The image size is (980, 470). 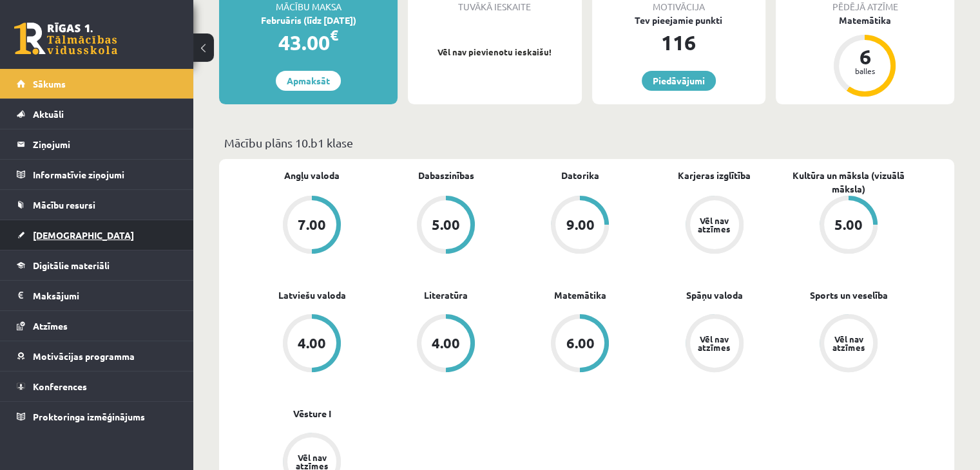 What do you see at coordinates (308, 43) in the screenshot?
I see `div: 43.00` at bounding box center [308, 43].